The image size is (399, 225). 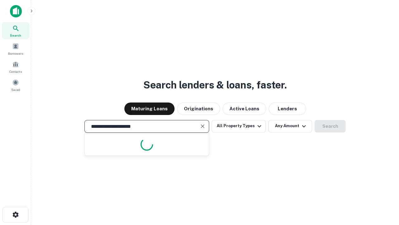 What do you see at coordinates (16, 90) in the screenshot?
I see `span: Saved` at bounding box center [16, 90].